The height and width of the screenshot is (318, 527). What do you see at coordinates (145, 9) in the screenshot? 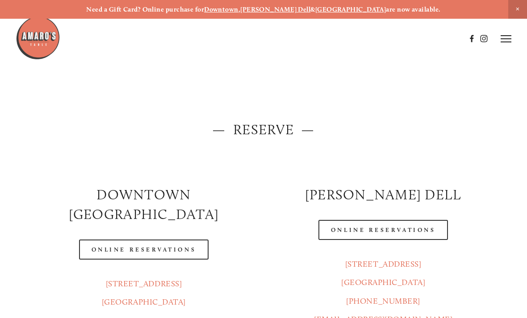
I see `strong: Need a Gift Card? Online purchase for` at bounding box center [145, 9].